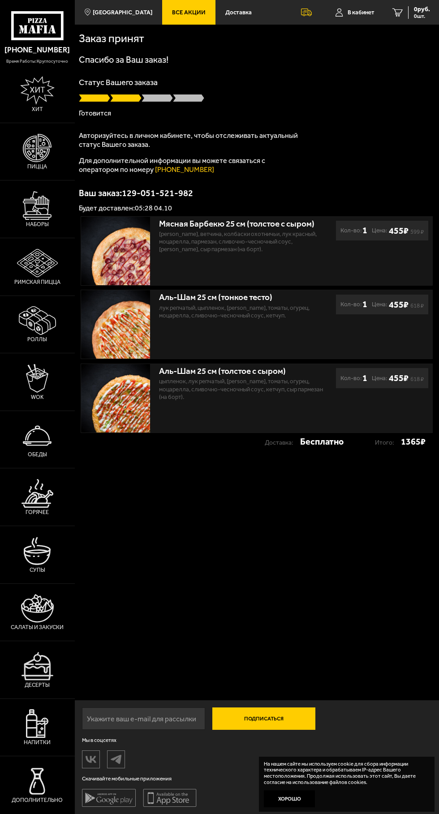 The height and width of the screenshot is (814, 439). I want to click on h1: Заказ принят, so click(150, 39).